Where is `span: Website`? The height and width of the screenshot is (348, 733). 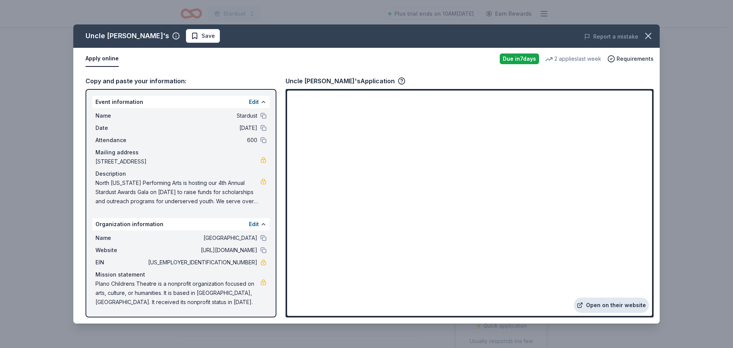 span: Website is located at coordinates (121, 250).